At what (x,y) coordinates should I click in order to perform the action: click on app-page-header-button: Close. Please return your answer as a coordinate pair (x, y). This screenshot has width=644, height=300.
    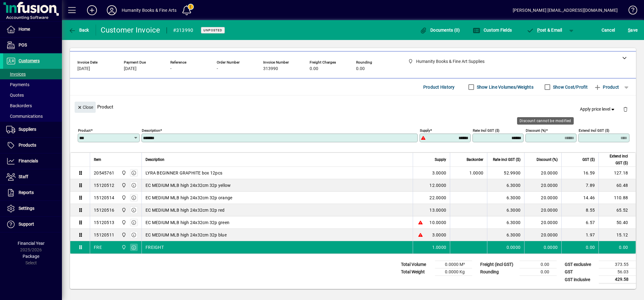
    Looking at the image, I should click on (85, 107).